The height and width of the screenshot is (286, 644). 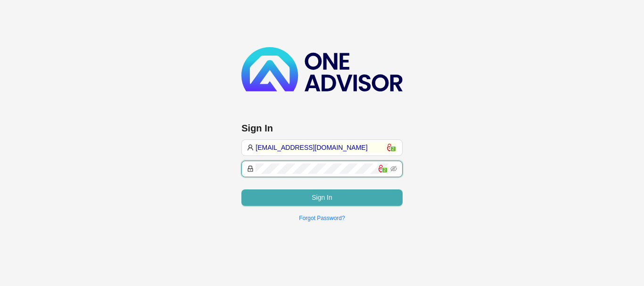 What do you see at coordinates (322, 198) in the screenshot?
I see `span: Sign In` at bounding box center [322, 198].